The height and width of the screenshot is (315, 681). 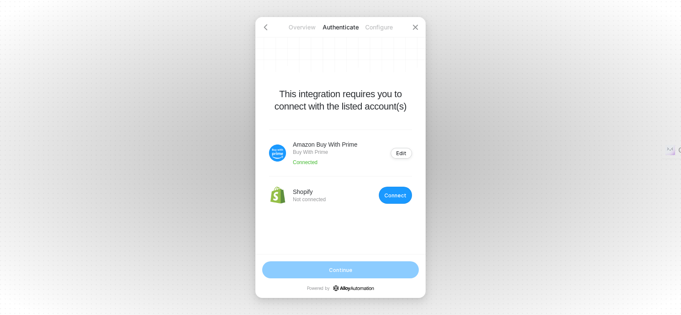 I want to click on span: icon-arrow-left, so click(x=266, y=27).